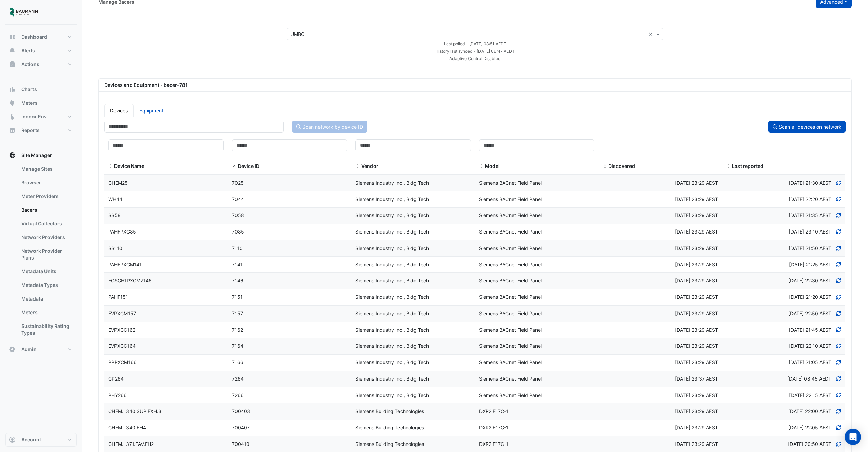 The width and height of the screenshot is (868, 452). I want to click on a: Meter Providers, so click(46, 196).